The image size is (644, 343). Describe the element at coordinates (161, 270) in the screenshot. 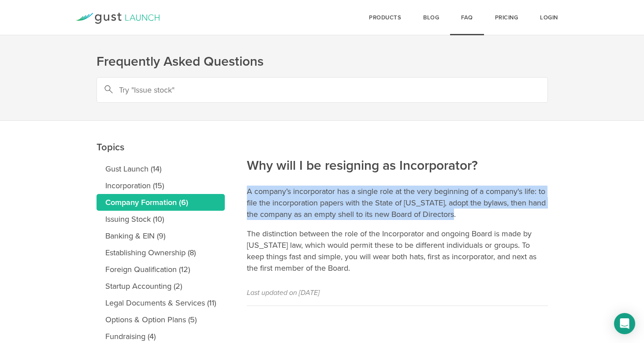

I see `a: Foreign Qualification (12)` at that location.